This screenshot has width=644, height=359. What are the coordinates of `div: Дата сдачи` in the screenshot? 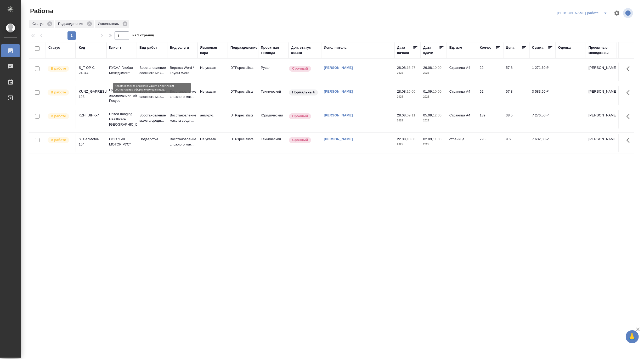 It's located at (431, 50).